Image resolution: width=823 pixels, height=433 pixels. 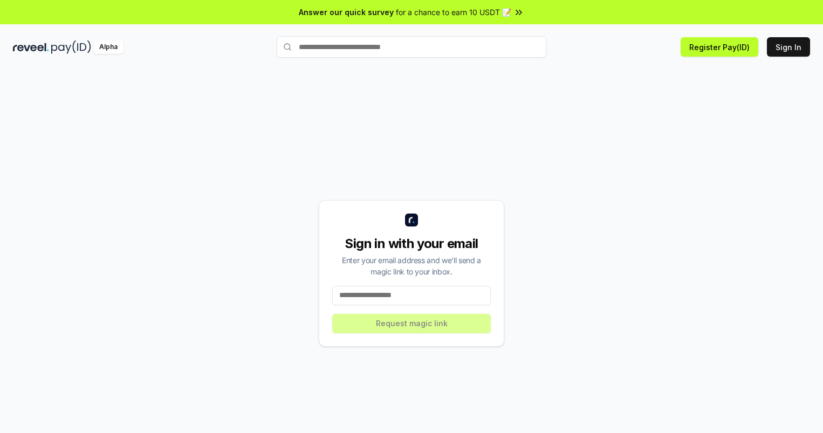 What do you see at coordinates (108, 47) in the screenshot?
I see `div: Alpha` at bounding box center [108, 47].